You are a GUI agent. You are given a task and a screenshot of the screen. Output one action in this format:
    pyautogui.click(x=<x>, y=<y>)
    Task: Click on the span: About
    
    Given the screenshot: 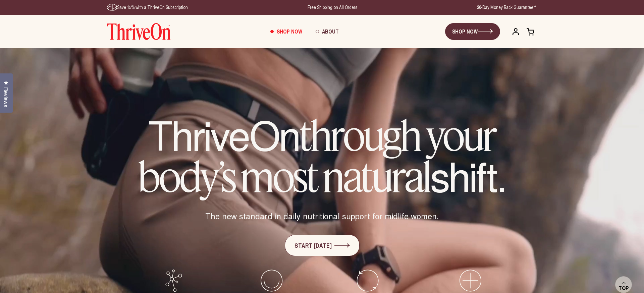 What is the action you would take?
    pyautogui.click(x=330, y=31)
    